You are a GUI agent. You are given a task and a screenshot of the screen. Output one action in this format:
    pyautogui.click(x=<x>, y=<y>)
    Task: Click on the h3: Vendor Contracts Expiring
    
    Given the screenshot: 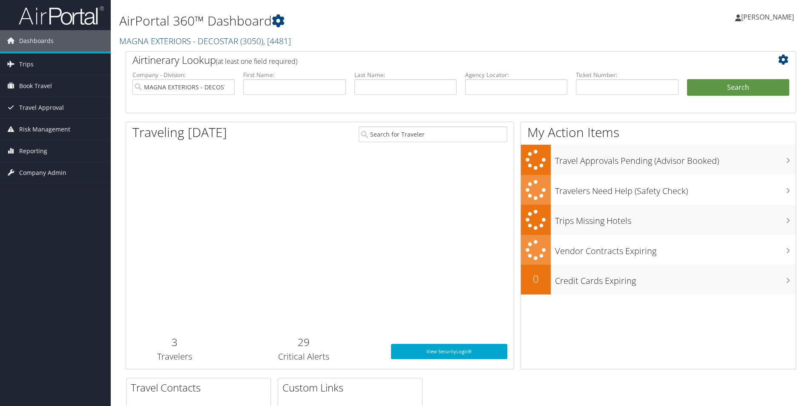 What is the action you would take?
    pyautogui.click(x=675, y=249)
    